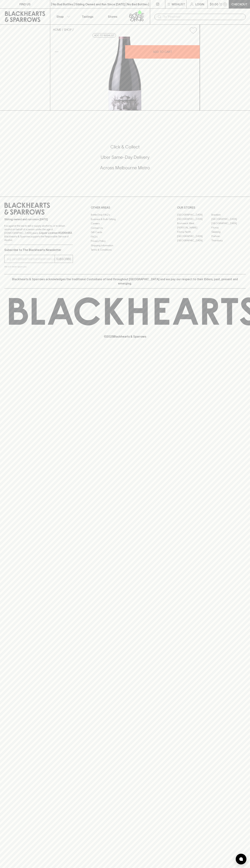  Describe the element at coordinates (63, 16) in the screenshot. I see `button: Shop` at that location.